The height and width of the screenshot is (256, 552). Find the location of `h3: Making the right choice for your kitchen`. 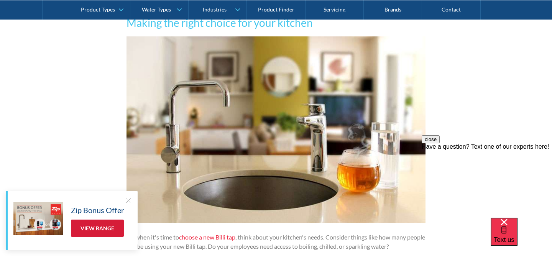

h3: Making the right choice for your kitchen is located at coordinates (276, 23).